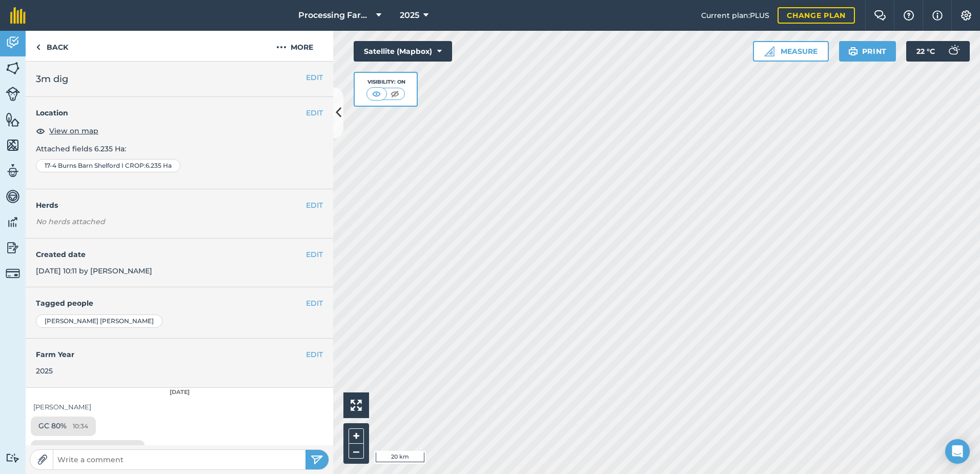  What do you see at coordinates (129, 450) in the screenshot?
I see `span: 10:35` at bounding box center [129, 450].